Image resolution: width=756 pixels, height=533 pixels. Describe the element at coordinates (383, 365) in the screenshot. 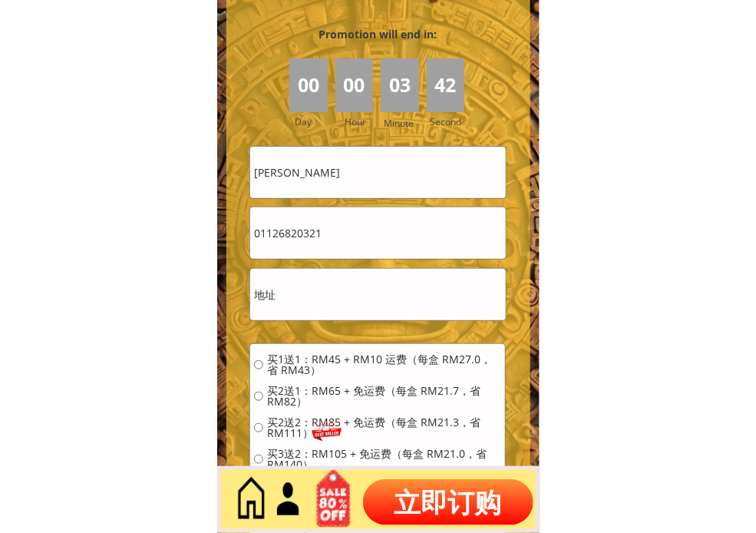

I see `span: 买1送1：RM45 + RM10 运费（每盒 RM27.0，省 RM43）` at that location.